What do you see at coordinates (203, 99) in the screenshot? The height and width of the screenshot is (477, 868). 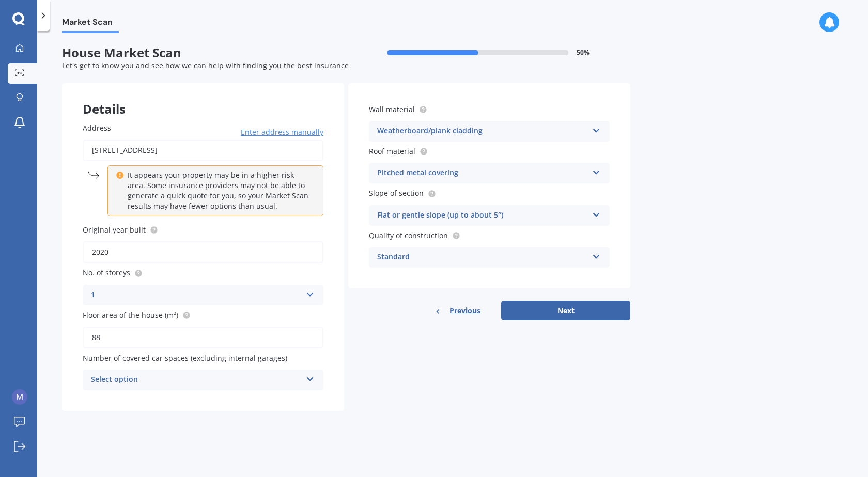 I see `div: Details` at bounding box center [203, 99].